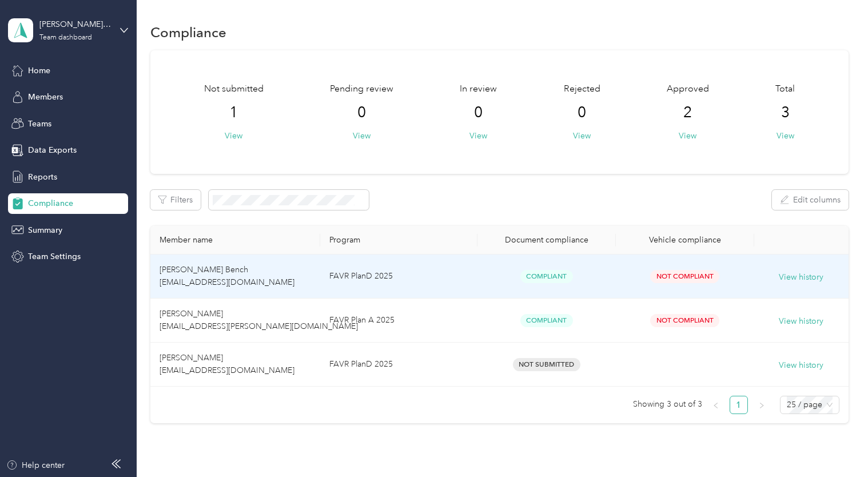 The width and height of the screenshot is (868, 477). I want to click on span: Not submitted, so click(234, 89).